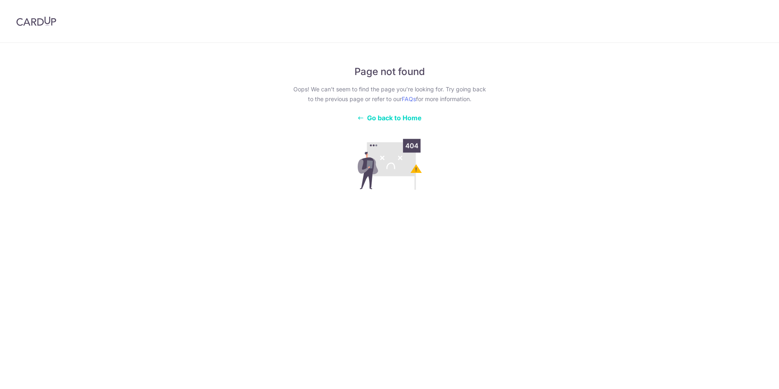 This screenshot has height=389, width=779. Describe the element at coordinates (389, 118) in the screenshot. I see `a: Go back to Home` at that location.